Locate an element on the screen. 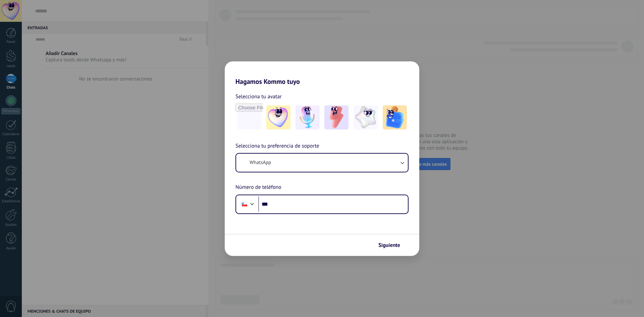 This screenshot has width=644, height=317. button: Siguiente is located at coordinates (392, 245).